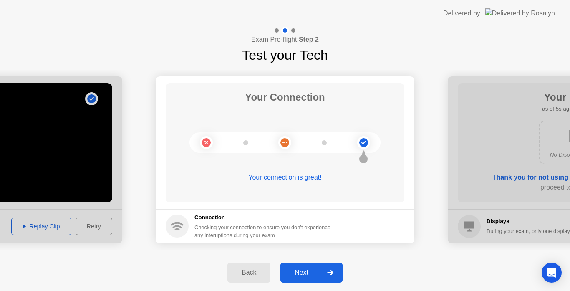 The width and height of the screenshot is (570, 291). Describe the element at coordinates (552, 273) in the screenshot. I see `div: Open Intercom Messenger` at that location.